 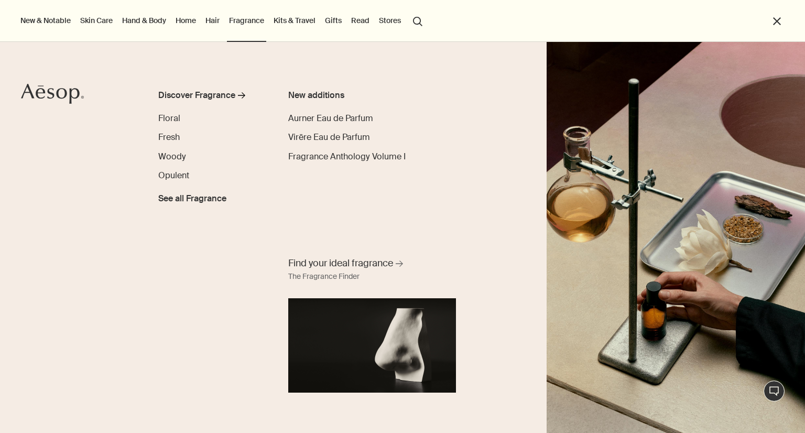 I want to click on a: Fragrance Anthology Volume I, so click(x=347, y=157).